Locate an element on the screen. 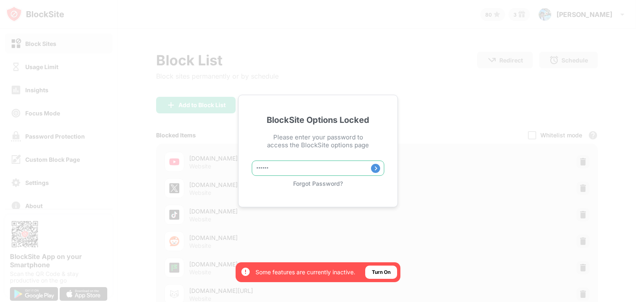  div: Please enter your password to access the BlockSite options page is located at coordinates (318, 141).